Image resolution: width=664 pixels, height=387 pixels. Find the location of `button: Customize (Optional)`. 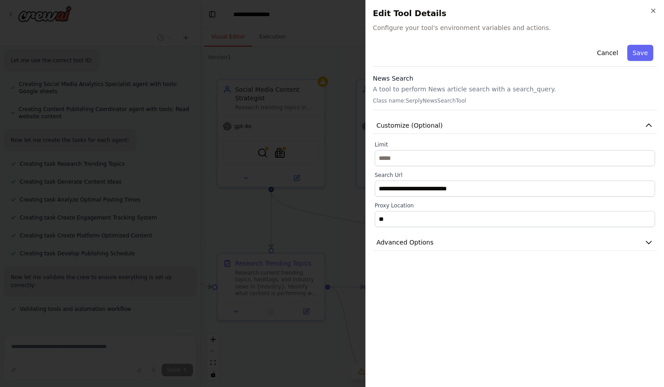

button: Customize (Optional) is located at coordinates (515, 125).